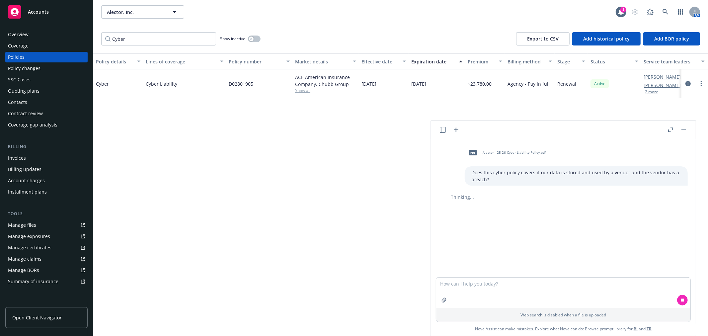 Image resolution: width=708 pixels, height=336 pixels. Describe the element at coordinates (46, 169) in the screenshot. I see `a: Billing updates` at that location.